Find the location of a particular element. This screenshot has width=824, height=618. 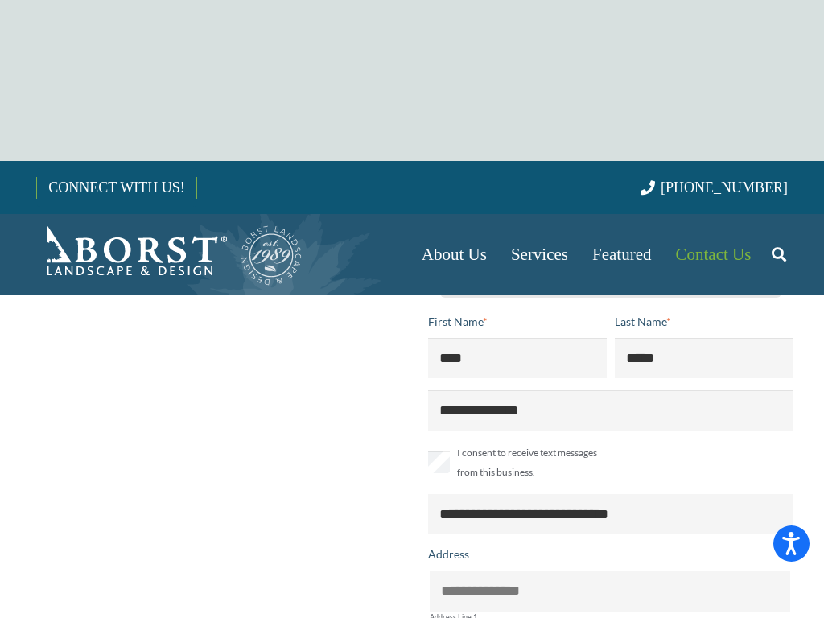

a: Search is located at coordinates (779, 254).